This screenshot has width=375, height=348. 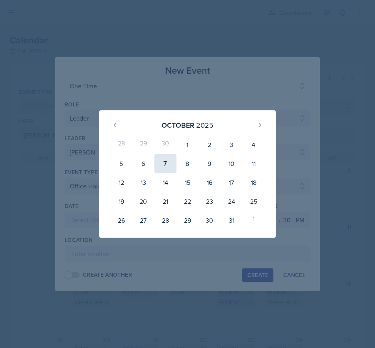 I want to click on div: 19, so click(x=121, y=201).